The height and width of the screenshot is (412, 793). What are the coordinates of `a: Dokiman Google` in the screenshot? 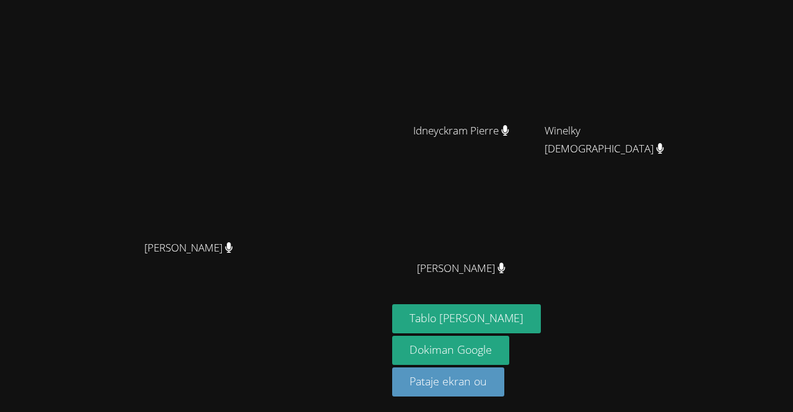 It's located at (451, 350).